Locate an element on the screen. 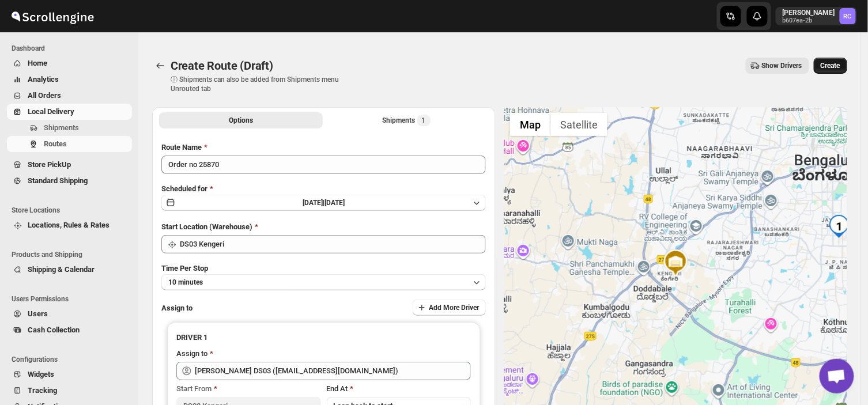 This screenshot has height=405, width=868. span: Configurations is located at coordinates (72, 359).